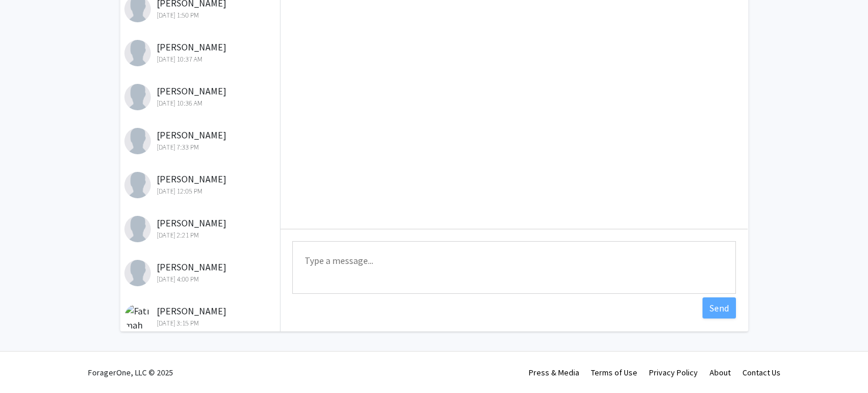 The height and width of the screenshot is (393, 868). I want to click on textarea: Message, so click(514, 268).